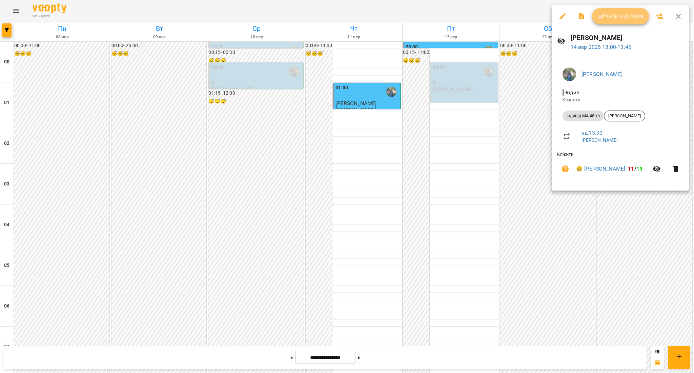 The image size is (694, 373). What do you see at coordinates (620, 100) in the screenshot?
I see `p: Кімната` at bounding box center [620, 100].